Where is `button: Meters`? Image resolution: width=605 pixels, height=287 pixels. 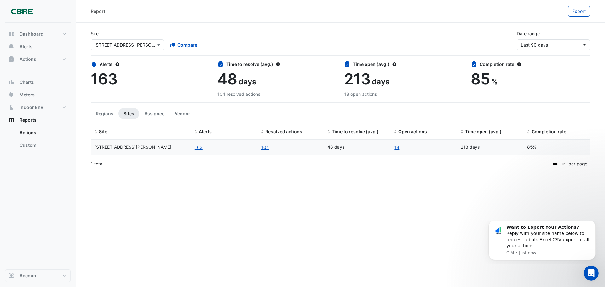
button: Meters is located at coordinates (38, 95).